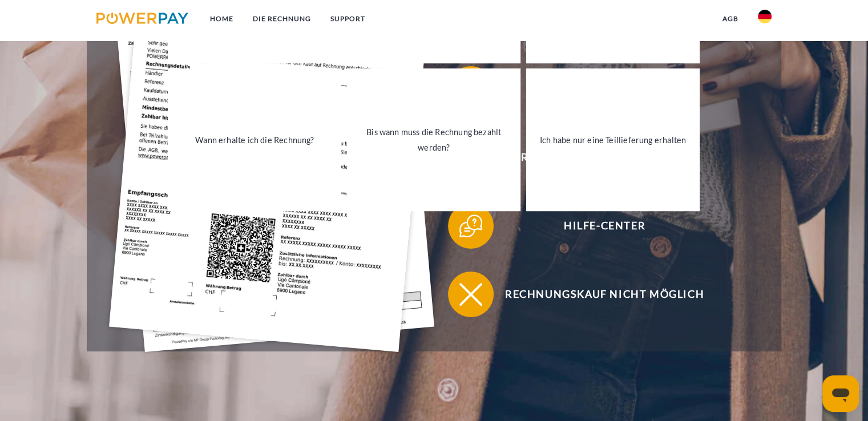 The height and width of the screenshot is (421, 868). I want to click on a: Home, so click(222, 19).